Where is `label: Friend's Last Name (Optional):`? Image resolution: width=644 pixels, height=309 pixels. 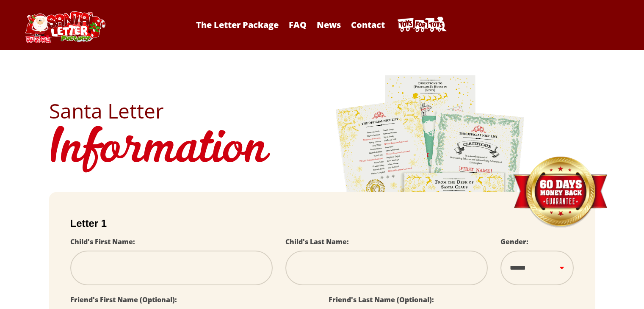 label: Friend's Last Name (Optional): is located at coordinates (381, 300).